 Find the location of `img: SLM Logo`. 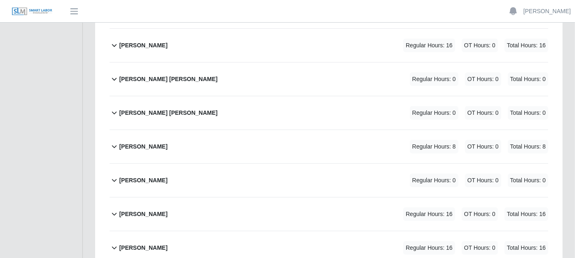

img: SLM Logo is located at coordinates (32, 12).